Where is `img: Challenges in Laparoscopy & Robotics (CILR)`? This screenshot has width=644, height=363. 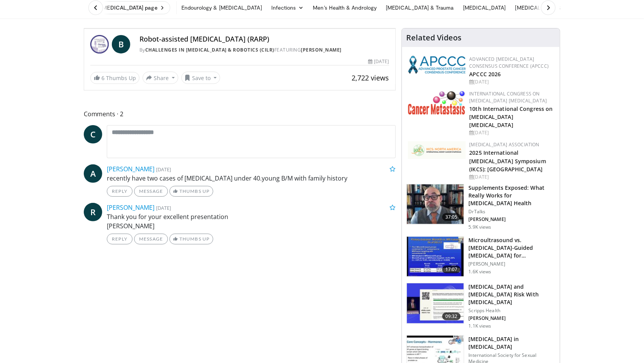 img: Challenges in Laparoscopy & Robotics (CILR) is located at coordinates (100, 44).